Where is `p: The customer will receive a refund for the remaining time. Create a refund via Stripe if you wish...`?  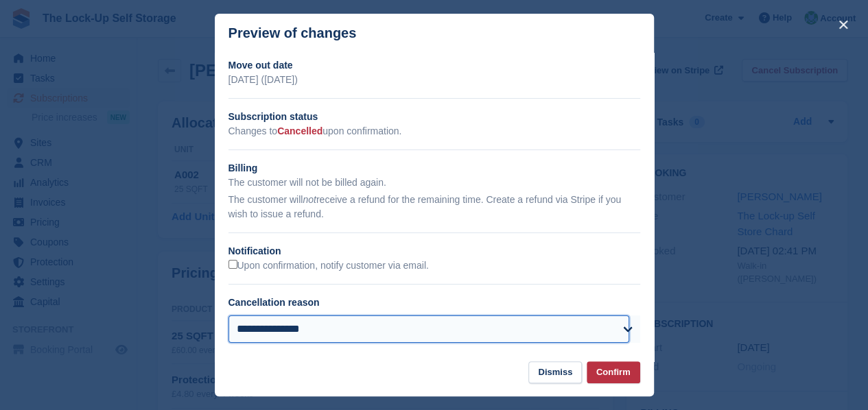 p: The customer will receive a refund for the remaining time. Create a refund via Stripe if you wish... is located at coordinates (434, 207).